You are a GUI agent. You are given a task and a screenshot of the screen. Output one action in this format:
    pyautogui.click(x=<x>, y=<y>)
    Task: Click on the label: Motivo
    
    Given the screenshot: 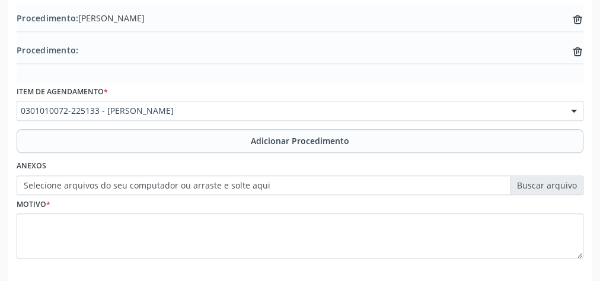 What is the action you would take?
    pyautogui.click(x=33, y=204)
    